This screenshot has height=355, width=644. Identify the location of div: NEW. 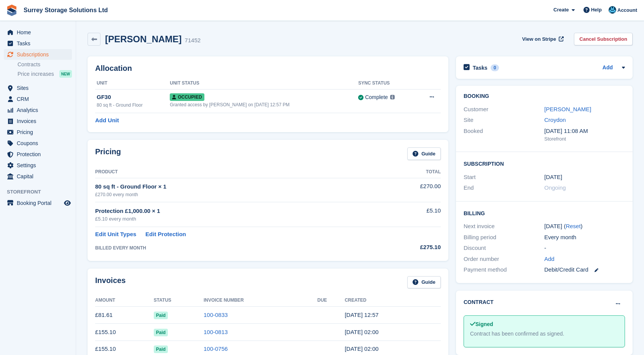
(66, 74).